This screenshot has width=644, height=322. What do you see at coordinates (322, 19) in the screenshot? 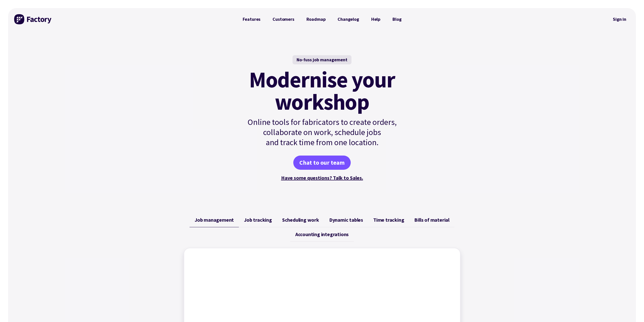
I see `nav: Primary Navigation` at bounding box center [322, 19].